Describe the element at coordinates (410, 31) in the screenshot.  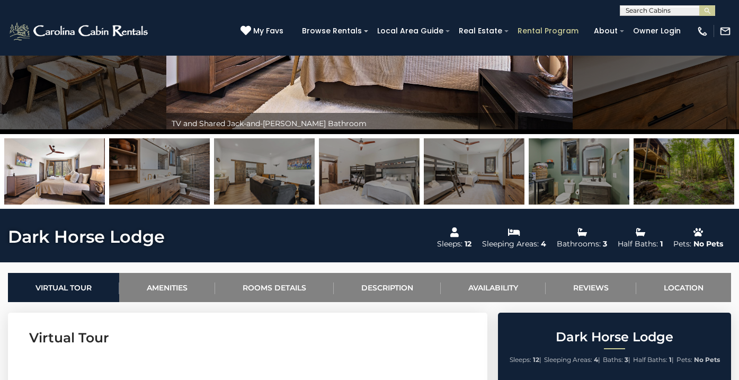
I see `a: Local Area Guide` at that location.